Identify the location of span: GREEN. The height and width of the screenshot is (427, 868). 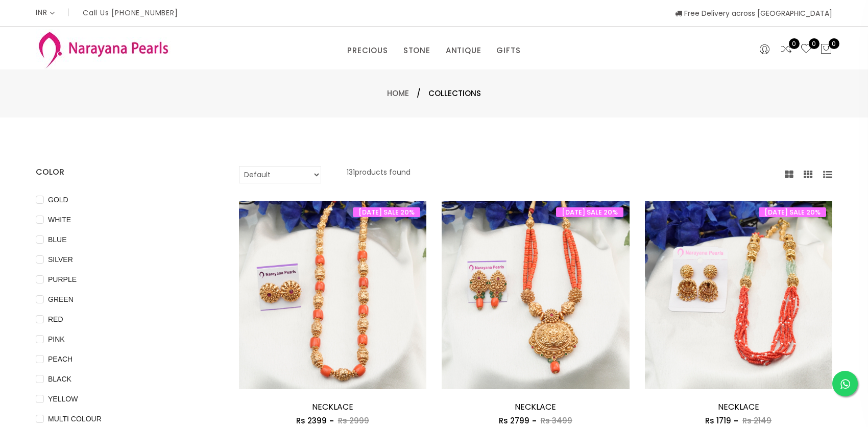
(61, 299).